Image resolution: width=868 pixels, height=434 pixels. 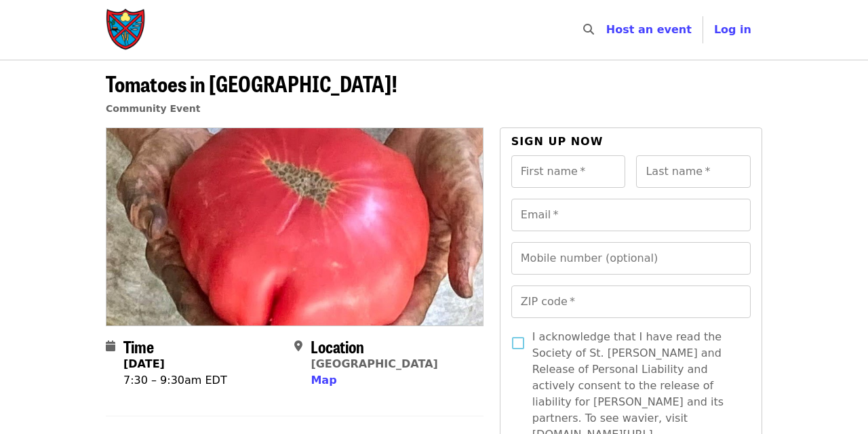 I want to click on input: Mobile number (optional), so click(x=631, y=259).